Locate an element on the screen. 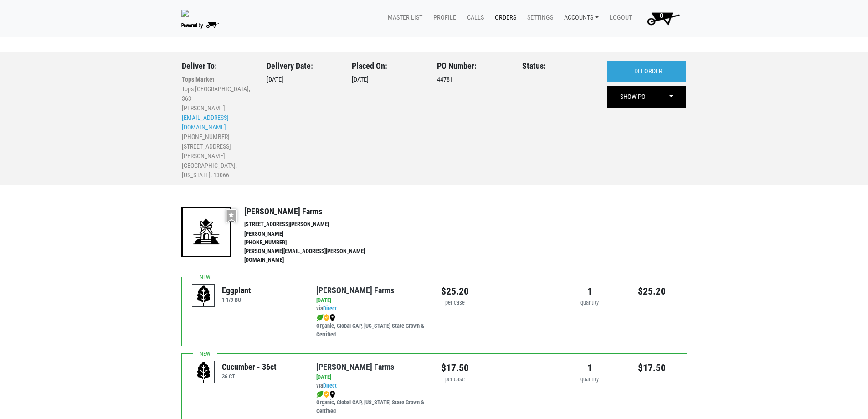 This screenshot has width=868, height=419. a: Settings is located at coordinates (539, 18).